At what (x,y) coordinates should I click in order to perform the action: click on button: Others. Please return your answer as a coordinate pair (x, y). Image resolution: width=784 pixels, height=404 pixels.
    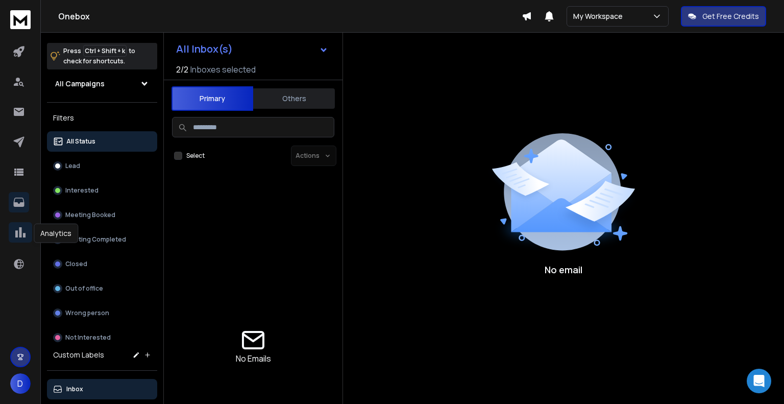
    Looking at the image, I should click on (294, 99).